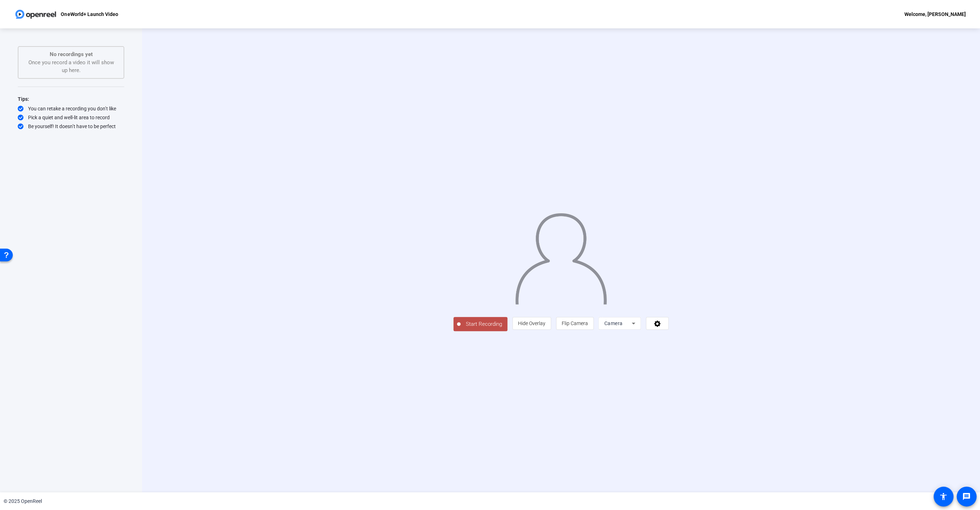 This screenshot has height=510, width=980. What do you see at coordinates (575, 323) in the screenshot?
I see `span: Flip Camera` at bounding box center [575, 323].